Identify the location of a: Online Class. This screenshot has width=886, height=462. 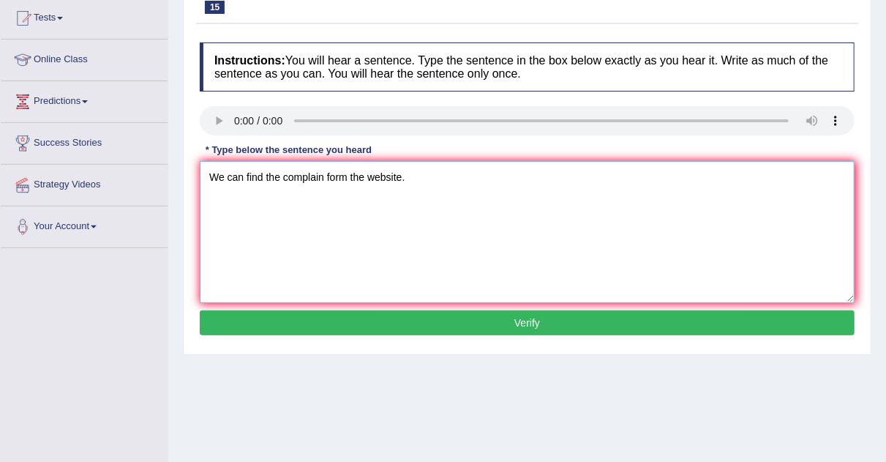
(84, 58).